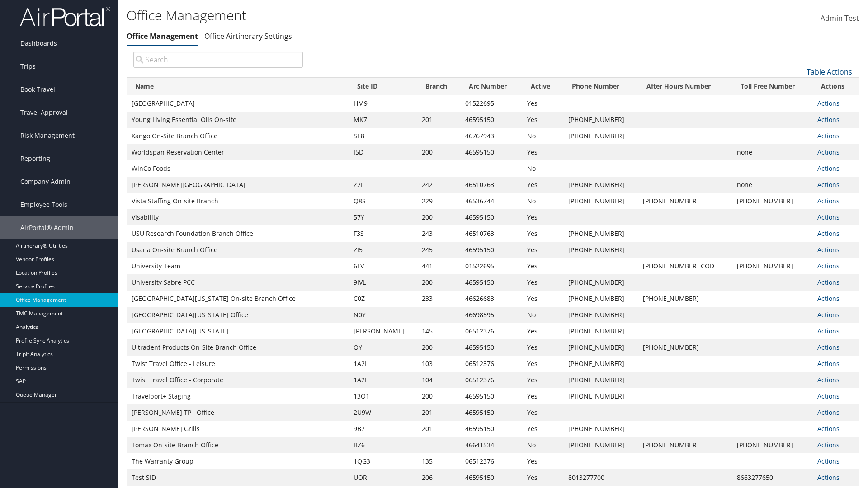 This screenshot has height=488, width=868. I want to click on td: 229, so click(439, 201).